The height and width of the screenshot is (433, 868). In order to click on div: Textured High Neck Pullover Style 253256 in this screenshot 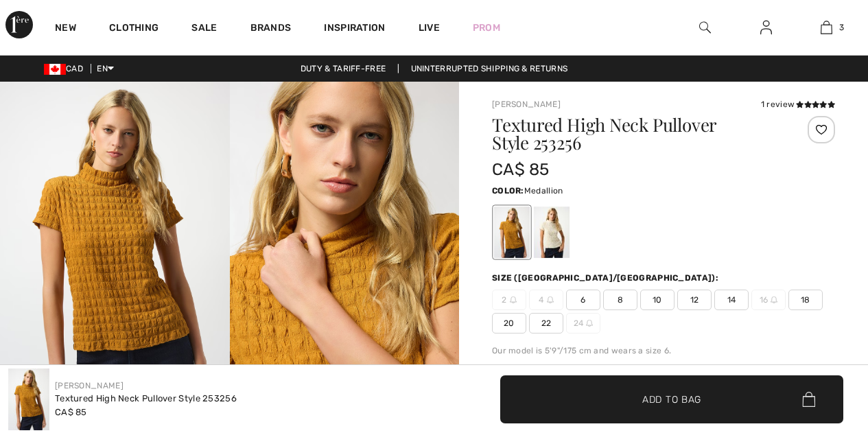, I will do `click(145, 399)`.